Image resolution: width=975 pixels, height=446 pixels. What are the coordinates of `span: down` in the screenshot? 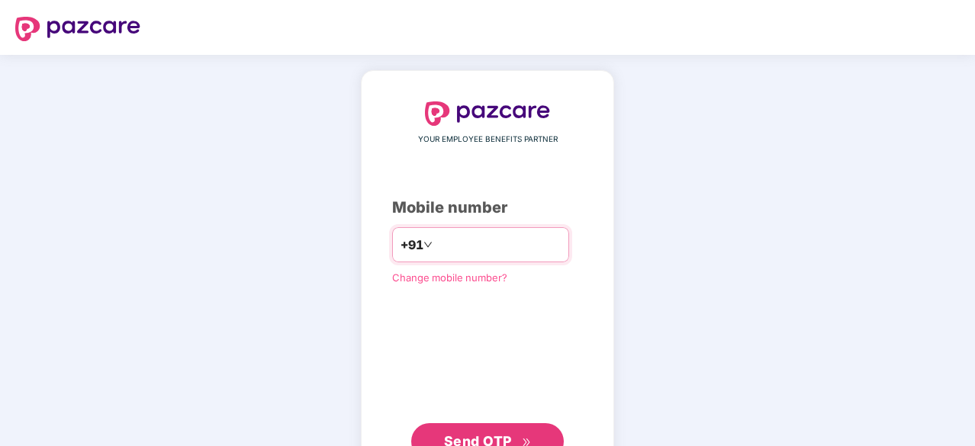 It's located at (428, 245).